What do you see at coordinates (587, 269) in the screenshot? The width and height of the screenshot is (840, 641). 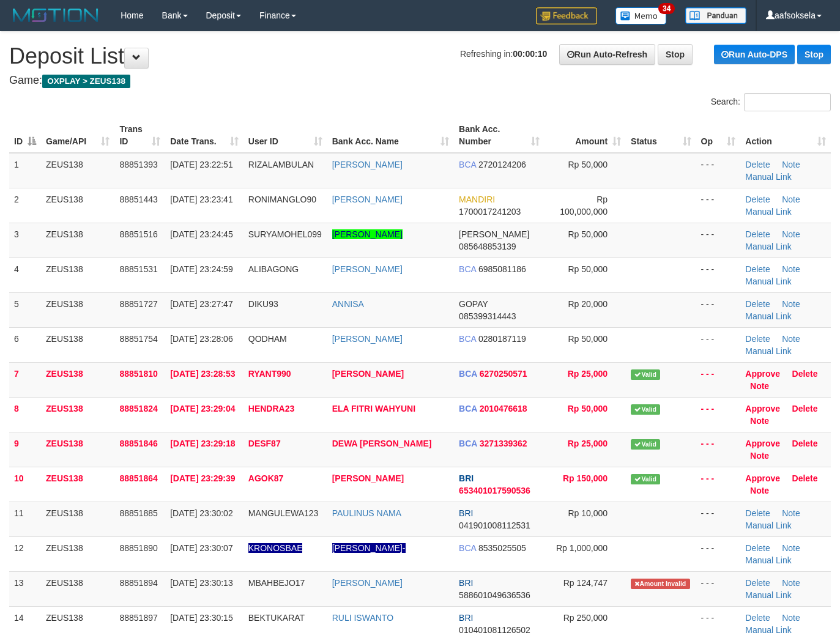 I see `span: Rp 50,000` at bounding box center [587, 269].